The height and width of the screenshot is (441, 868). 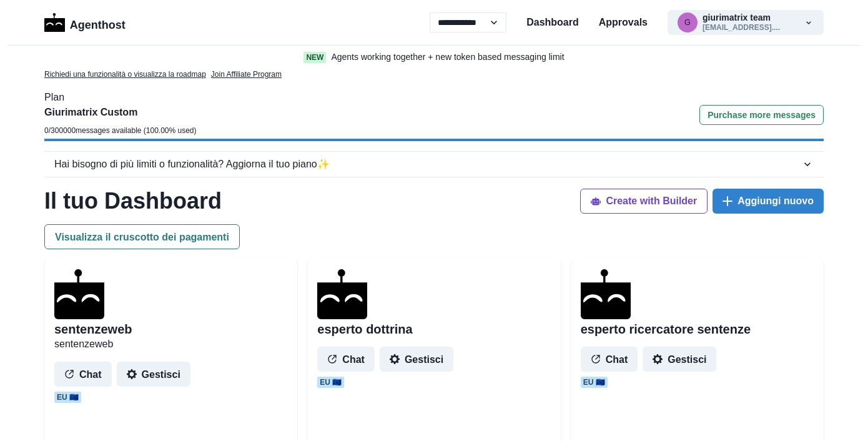 I want to click on p: Dashboard, so click(x=553, y=22).